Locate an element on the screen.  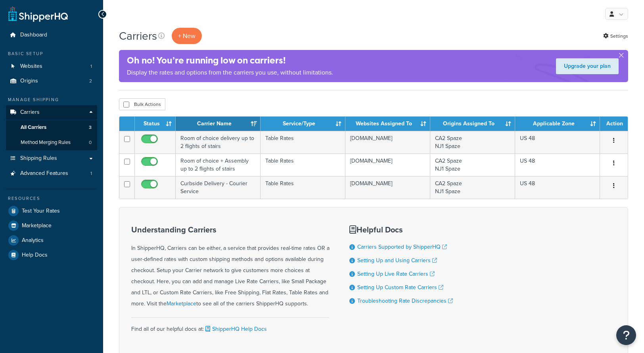
span: Test Your Rates is located at coordinates (41, 211).